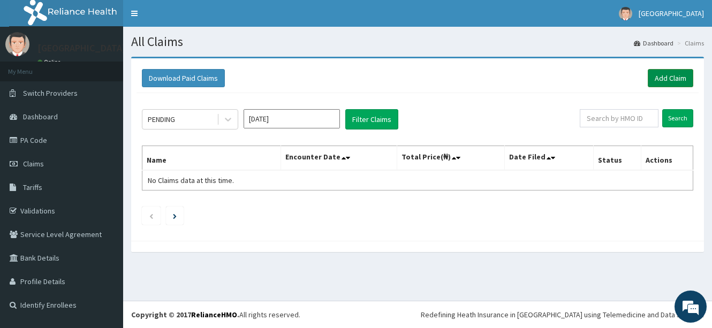 This screenshot has width=712, height=328. Describe the element at coordinates (212, 159) in the screenshot. I see `th: Name` at that location.